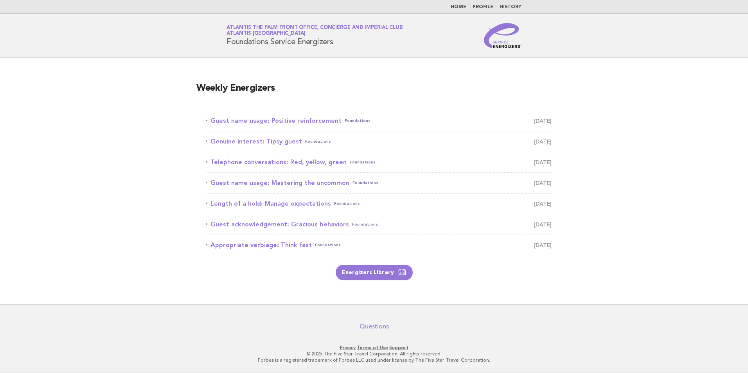 The height and width of the screenshot is (373, 748). Describe the element at coordinates (374, 91) in the screenshot. I see `h2: Weekly Energizers` at that location.